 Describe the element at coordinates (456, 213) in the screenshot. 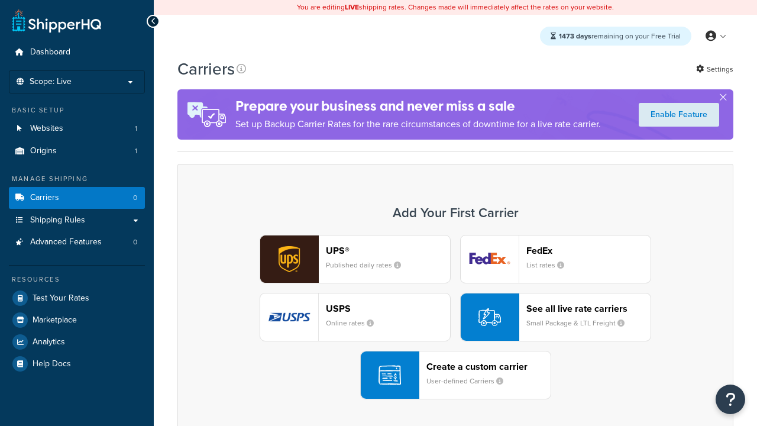

I see `h3: Add Your First Carrier` at that location.